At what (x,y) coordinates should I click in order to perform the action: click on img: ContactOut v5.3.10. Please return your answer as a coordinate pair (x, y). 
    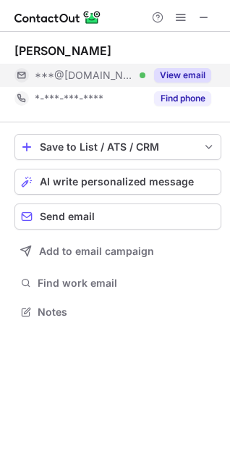
    Looking at the image, I should click on (58, 17).